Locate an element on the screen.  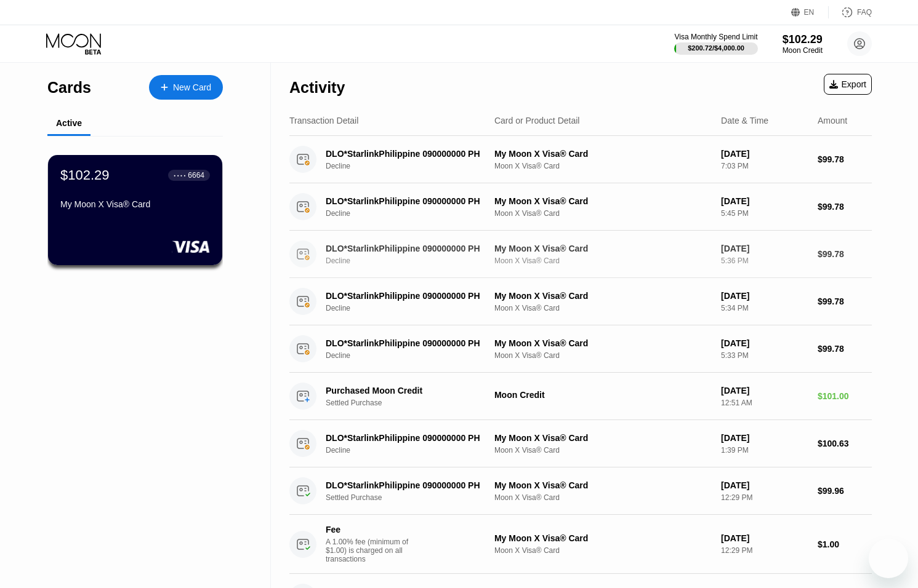
div: 5:36 PM is located at coordinates (764, 261).